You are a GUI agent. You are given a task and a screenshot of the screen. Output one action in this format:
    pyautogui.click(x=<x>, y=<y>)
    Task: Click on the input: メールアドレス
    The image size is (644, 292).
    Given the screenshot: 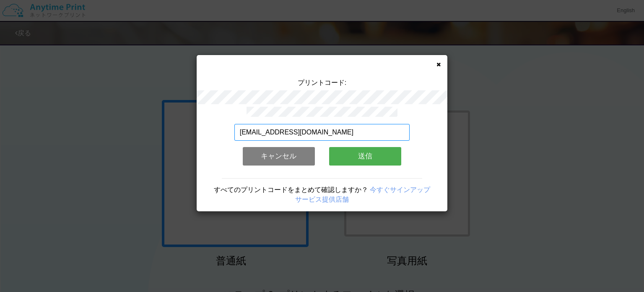 What is the action you would take?
    pyautogui.click(x=322, y=132)
    